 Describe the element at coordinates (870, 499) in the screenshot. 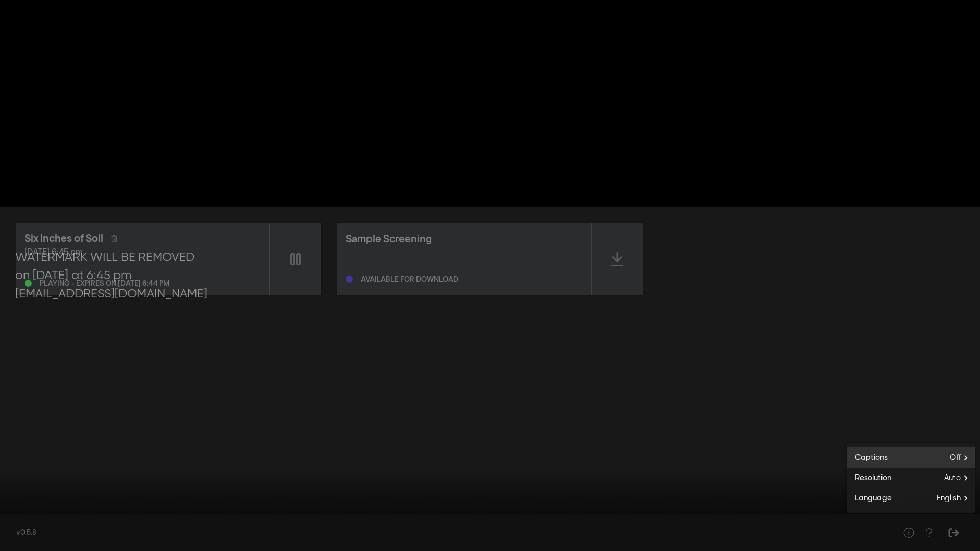

I see `span: Language` at that location.